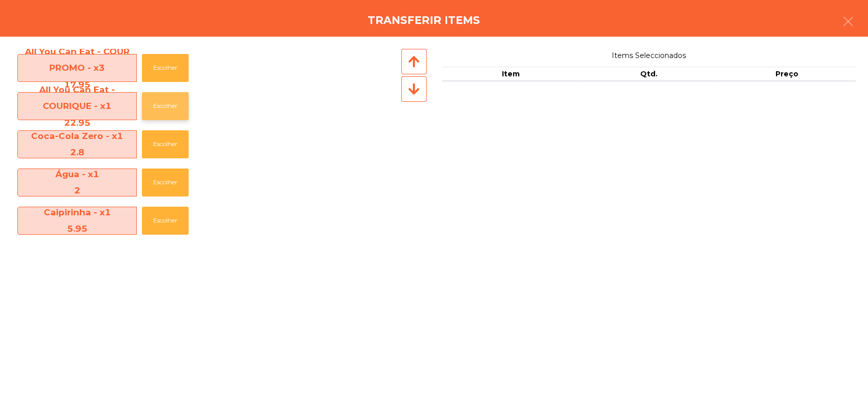 The width and height of the screenshot is (868, 393). What do you see at coordinates (77, 68) in the screenshot?
I see `span: All You Can Eat - COUR PROMO - x3` at bounding box center [77, 68].